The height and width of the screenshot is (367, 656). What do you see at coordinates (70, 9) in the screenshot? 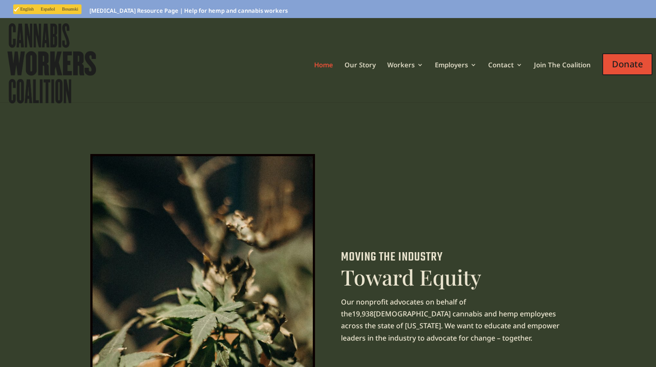
I see `a: Bosanski` at bounding box center [70, 9].